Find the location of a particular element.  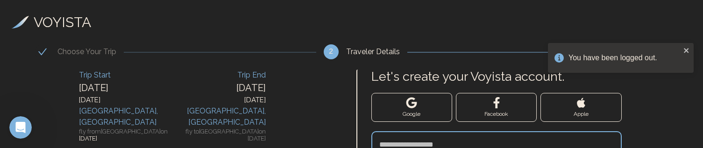

span: Facebook is located at coordinates (496, 114).